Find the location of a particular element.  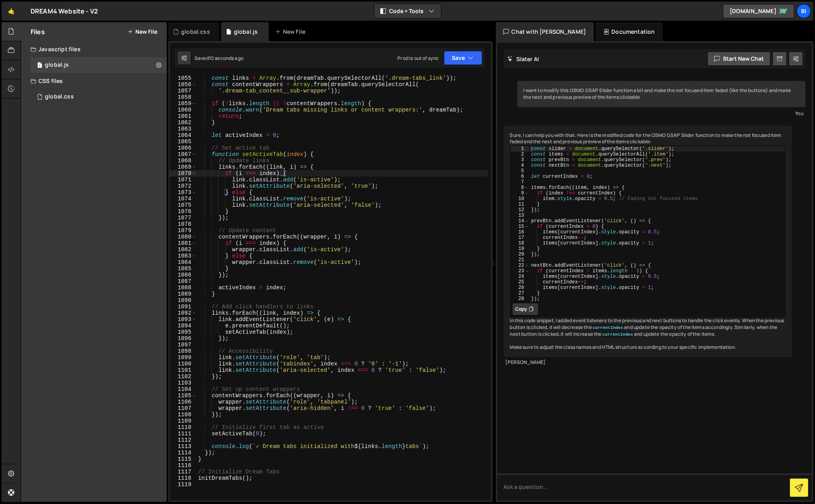

div: 1081 is located at coordinates (183, 243).